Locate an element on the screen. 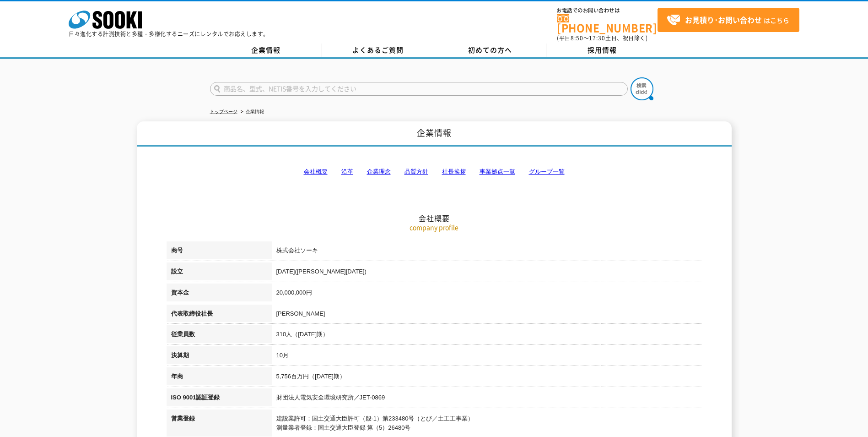 This screenshot has width=868, height=437. span: 8:50 is located at coordinates (577, 38).